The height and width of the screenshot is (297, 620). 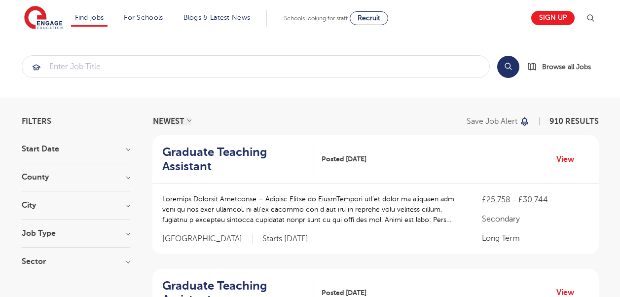 What do you see at coordinates (76, 205) in the screenshot?
I see `h3: City` at bounding box center [76, 205].